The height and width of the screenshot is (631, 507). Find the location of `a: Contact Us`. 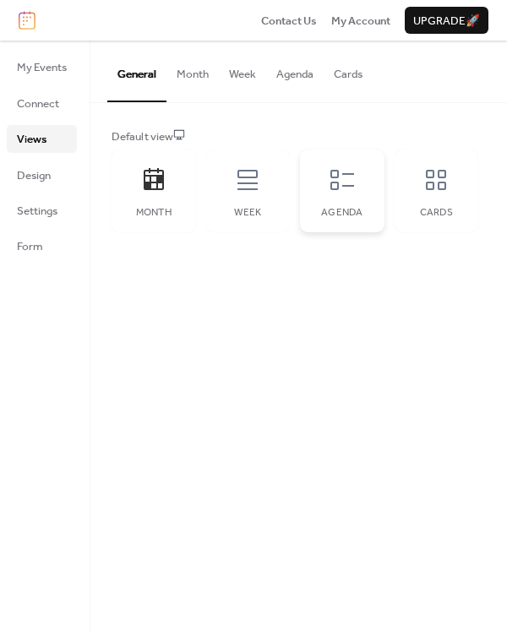

a: Contact Us is located at coordinates (289, 20).